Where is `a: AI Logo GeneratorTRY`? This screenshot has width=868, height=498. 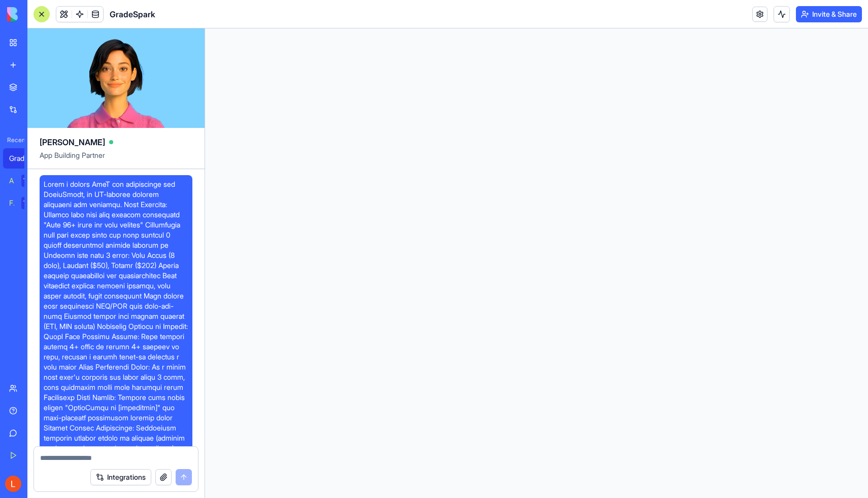 a: AI Logo GeneratorTRY is located at coordinates (23, 180).